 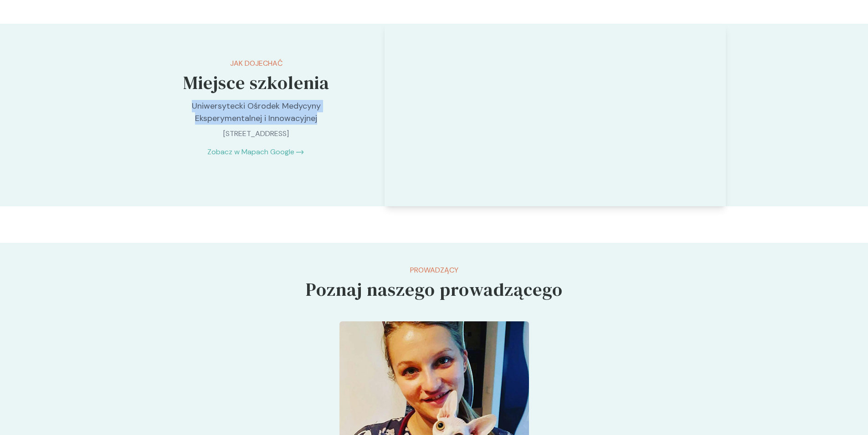 What do you see at coordinates (256, 63) in the screenshot?
I see `p: Jak dojechać` at bounding box center [256, 63].